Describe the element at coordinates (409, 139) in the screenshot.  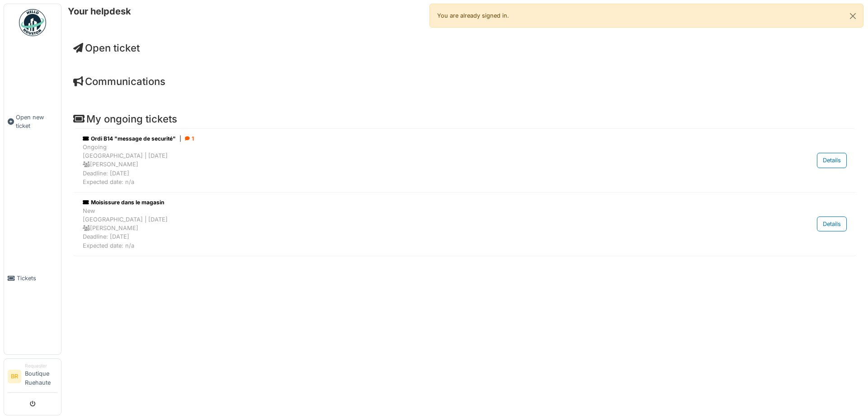
I see `div: Ordi B14 "message de securité"` at that location.